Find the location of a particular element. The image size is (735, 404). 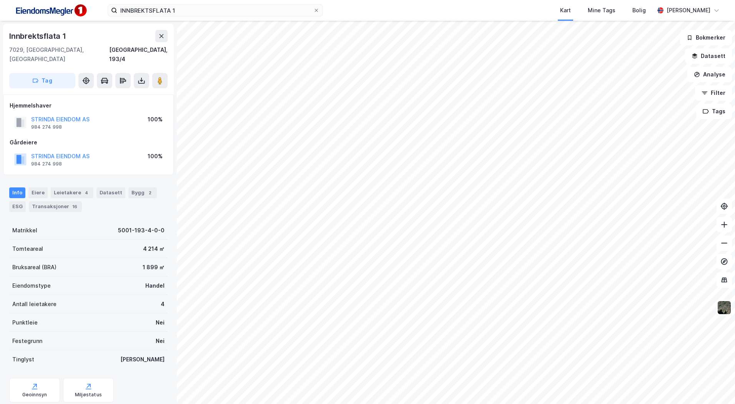

div: Eiendomstype is located at coordinates (32, 286).